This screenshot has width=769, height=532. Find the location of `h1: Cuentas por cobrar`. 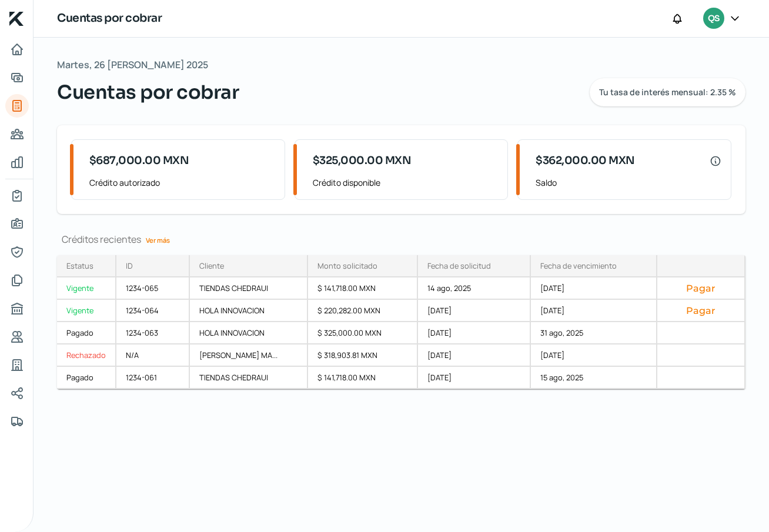

h1: Cuentas por cobrar is located at coordinates (109, 18).